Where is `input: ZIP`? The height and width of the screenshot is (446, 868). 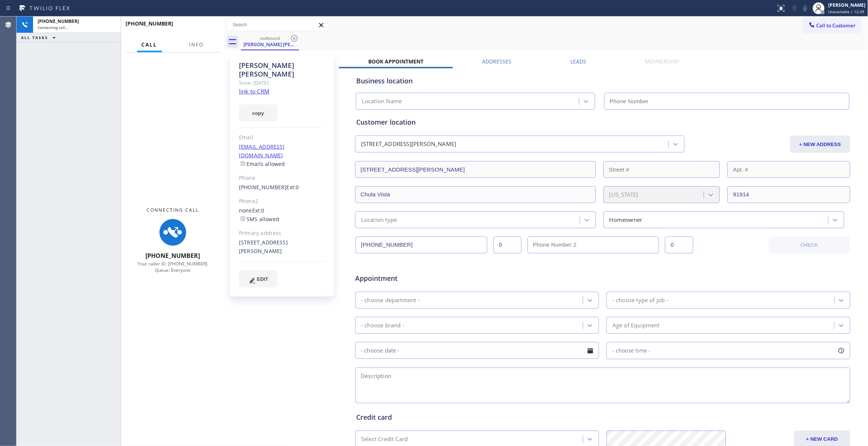 input: ZIP is located at coordinates (789, 194).